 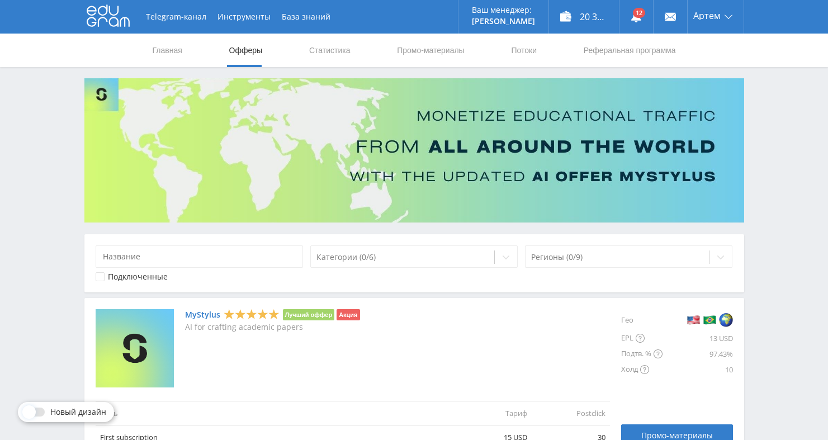 What do you see at coordinates (642, 320) in the screenshot?
I see `div: Гео` at bounding box center [642, 320].